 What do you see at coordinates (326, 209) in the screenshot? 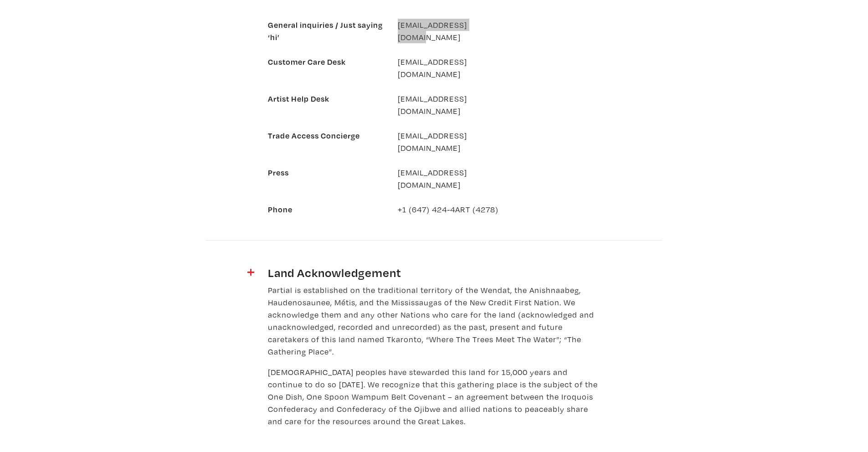
I see `div: Phone` at bounding box center [326, 209].